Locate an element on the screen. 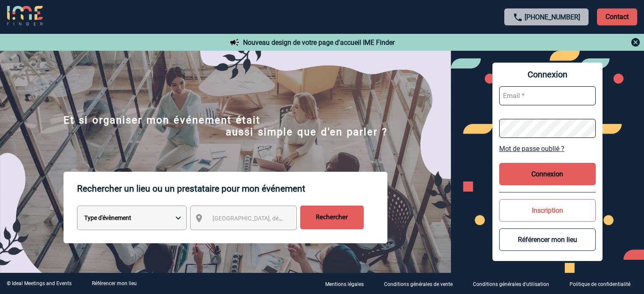 This screenshot has height=294, width=644. span: Connexion is located at coordinates (547, 75).